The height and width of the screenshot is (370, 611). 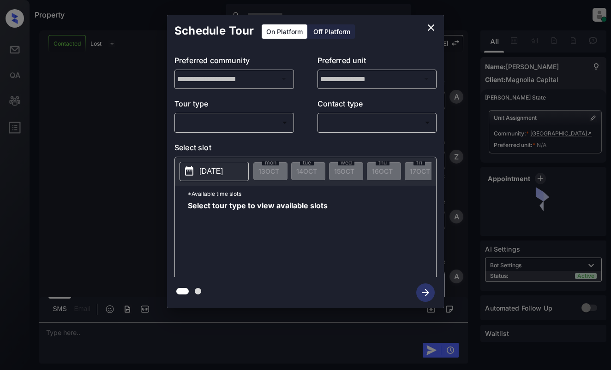 I want to click on button: close, so click(x=431, y=28).